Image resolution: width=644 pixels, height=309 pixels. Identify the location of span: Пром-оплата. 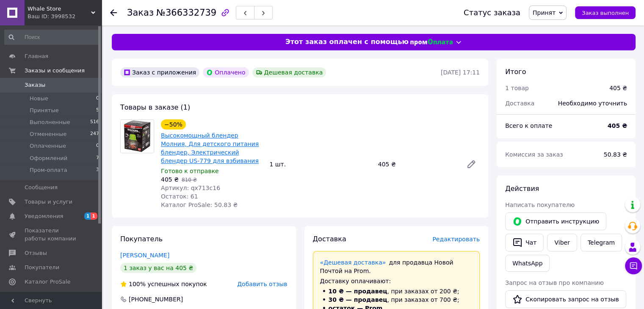
(48, 170).